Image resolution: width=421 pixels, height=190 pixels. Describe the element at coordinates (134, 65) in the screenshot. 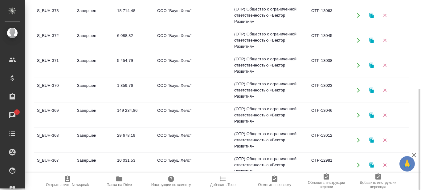

I see `td: 5 454,79` at that location.